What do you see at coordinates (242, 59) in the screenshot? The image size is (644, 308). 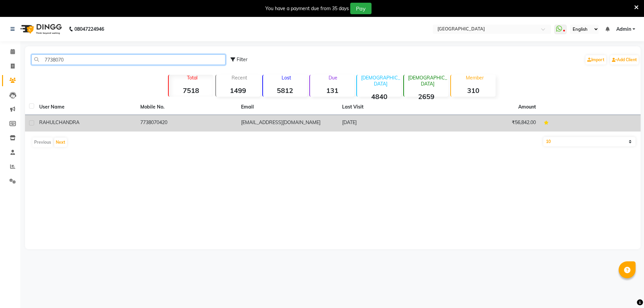 I see `span: Filter` at bounding box center [242, 59].